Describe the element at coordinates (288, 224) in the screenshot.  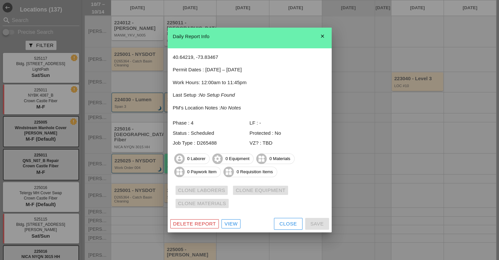
I see `button: Close` at that location.